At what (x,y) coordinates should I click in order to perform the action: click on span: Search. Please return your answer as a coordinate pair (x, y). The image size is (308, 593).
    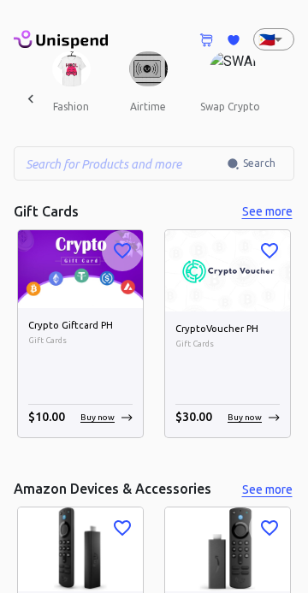
    Looking at the image, I should click on (259, 163).